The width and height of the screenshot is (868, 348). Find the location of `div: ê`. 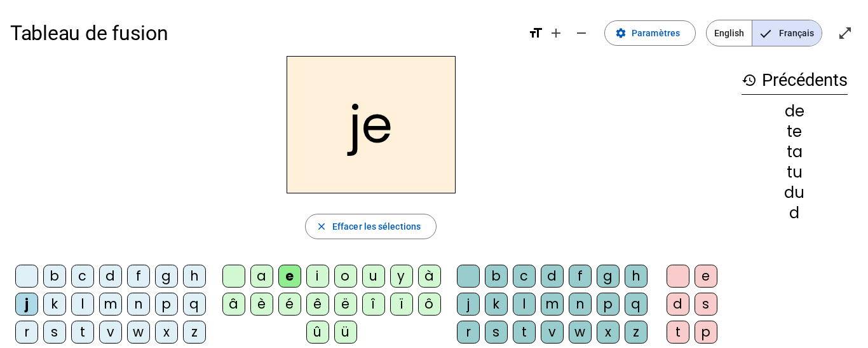

div: ê is located at coordinates (318, 304).